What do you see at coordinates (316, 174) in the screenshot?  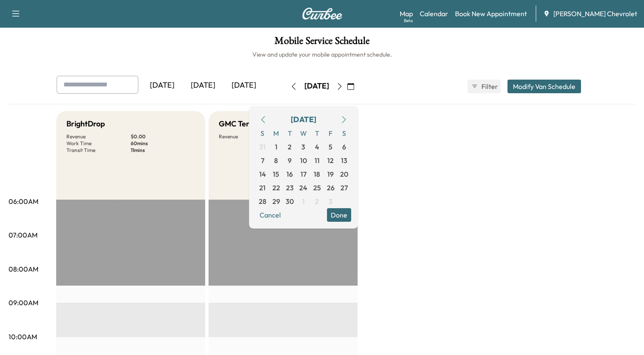 I see `span: 18` at bounding box center [316, 174].